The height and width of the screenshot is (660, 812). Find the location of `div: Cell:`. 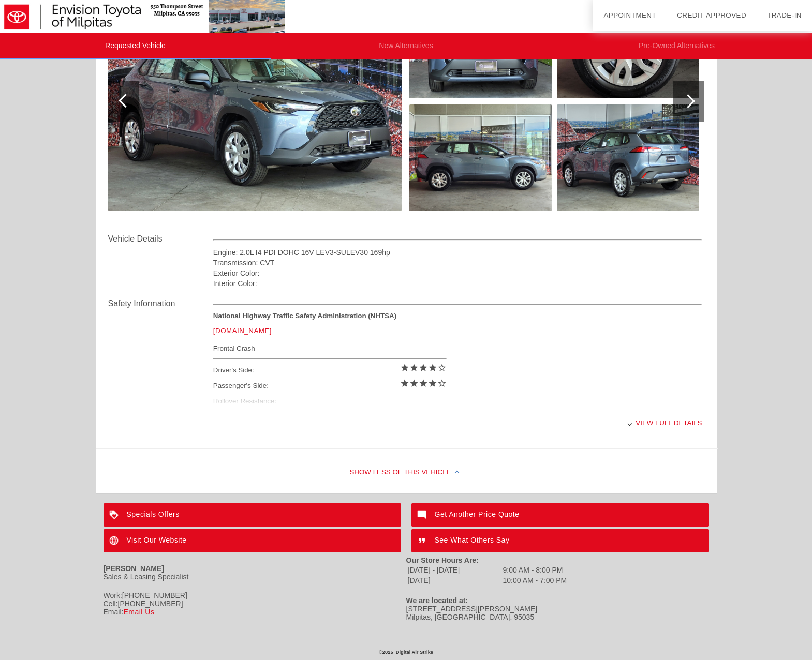

div: Cell: is located at coordinates (254, 603).